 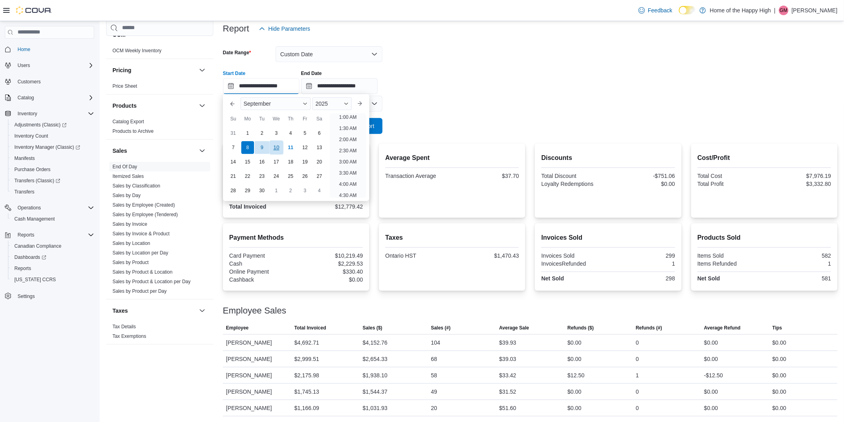 I want to click on div: day-18, so click(x=291, y=162).